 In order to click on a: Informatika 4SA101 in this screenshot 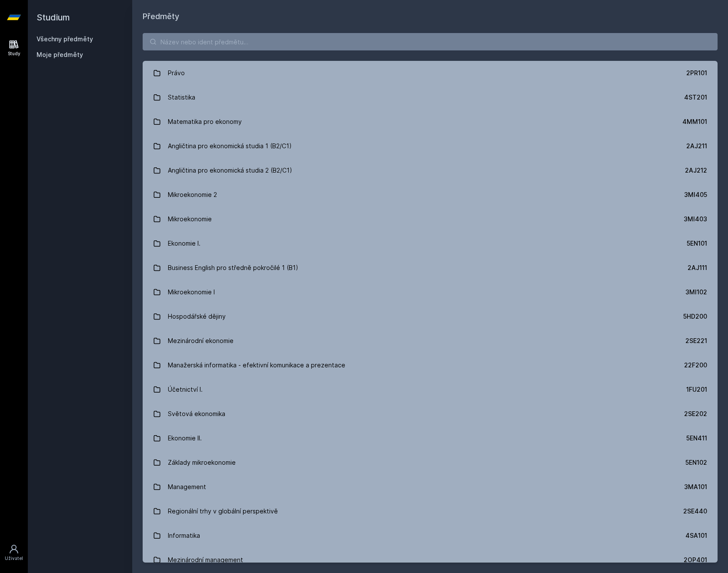, I will do `click(430, 536)`.